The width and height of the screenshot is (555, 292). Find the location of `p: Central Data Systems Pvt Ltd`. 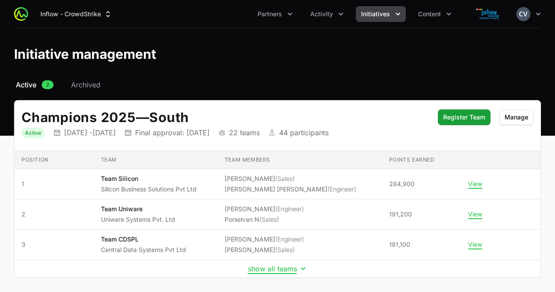

p: Central Data Systems Pvt Ltd is located at coordinates (144, 250).